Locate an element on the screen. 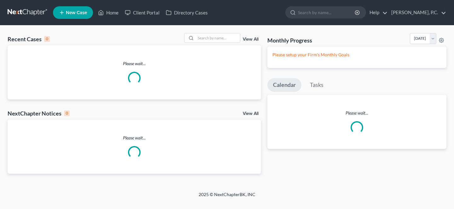 The height and width of the screenshot is (209, 454). a: Tasks is located at coordinates (316, 85).